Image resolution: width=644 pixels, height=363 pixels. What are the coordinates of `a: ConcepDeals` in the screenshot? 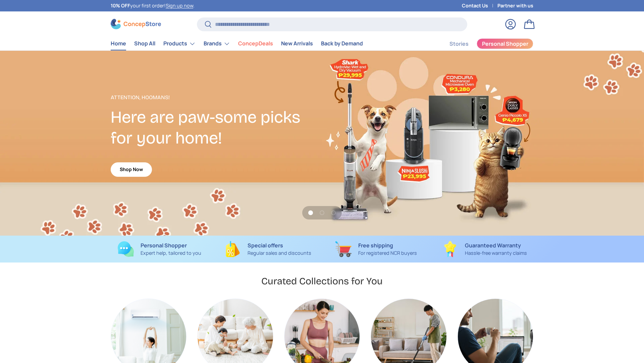 It's located at (256, 43).